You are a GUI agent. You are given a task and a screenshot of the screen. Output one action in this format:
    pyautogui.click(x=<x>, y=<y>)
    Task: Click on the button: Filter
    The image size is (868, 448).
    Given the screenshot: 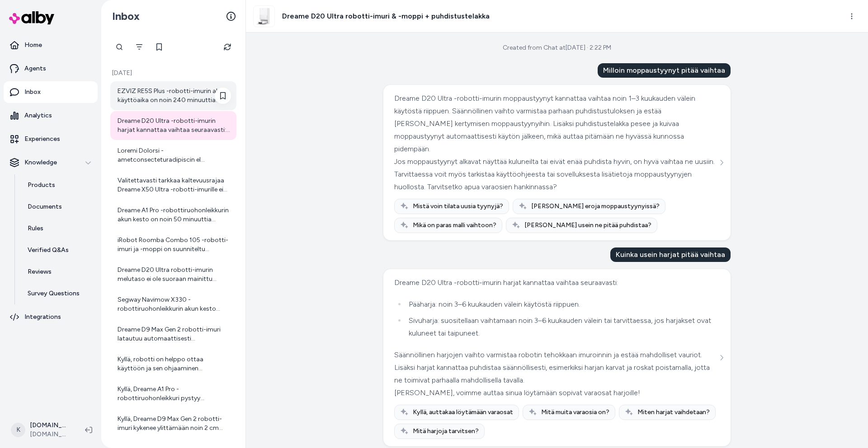 What is the action you would take?
    pyautogui.click(x=140, y=47)
    